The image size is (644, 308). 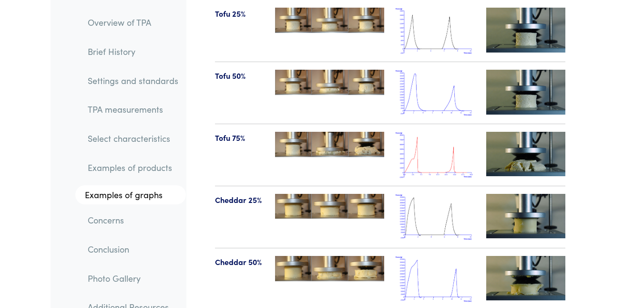 I want to click on p: Tofu 50%, so click(x=239, y=76).